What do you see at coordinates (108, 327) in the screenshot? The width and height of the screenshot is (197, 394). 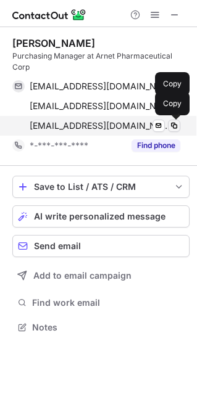 I see `span: Notes` at bounding box center [108, 327].